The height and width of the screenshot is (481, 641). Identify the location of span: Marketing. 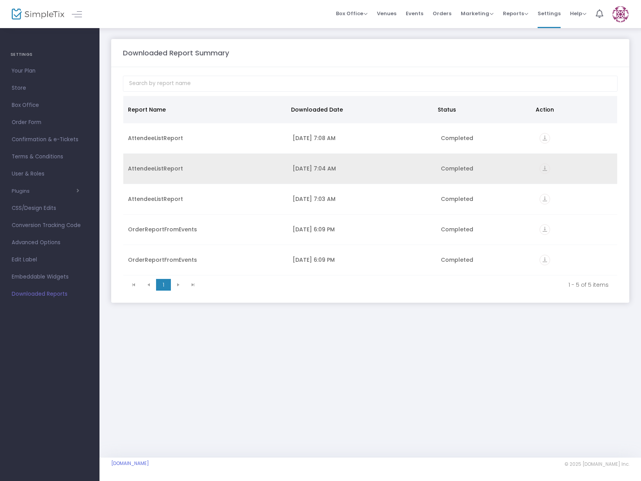
(477, 13).